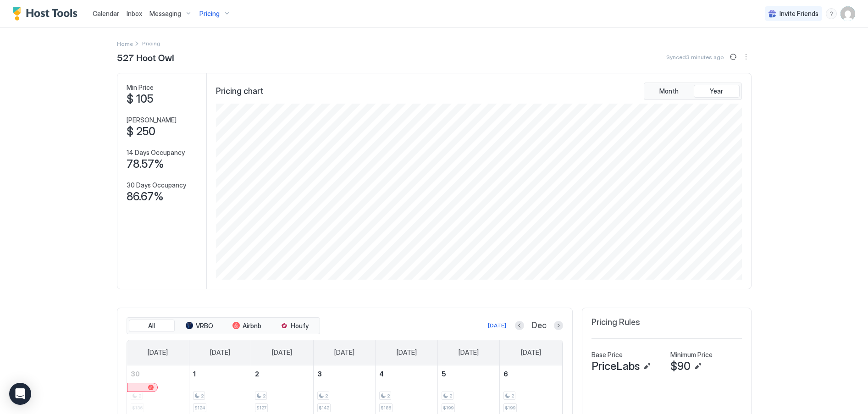 The height and width of the screenshot is (414, 868). I want to click on a: November 30, 2025, so click(158, 373).